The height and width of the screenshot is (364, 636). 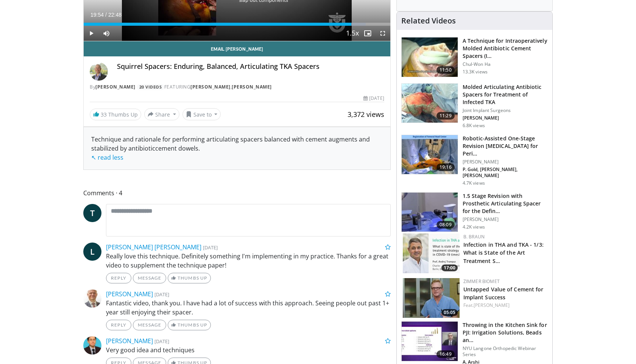 I want to click on span: cement dowels., so click(x=145, y=153).